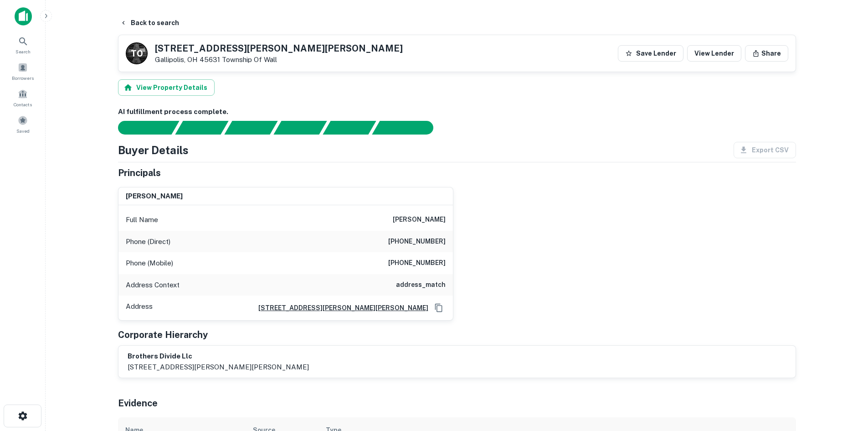  Describe the element at coordinates (23, 105) in the screenshot. I see `span: Contacts` at that location.